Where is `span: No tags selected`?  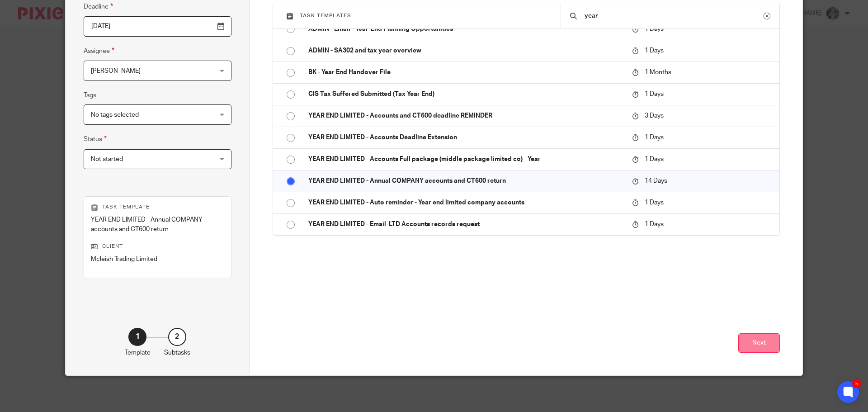 span: No tags selected is located at coordinates (115, 115).